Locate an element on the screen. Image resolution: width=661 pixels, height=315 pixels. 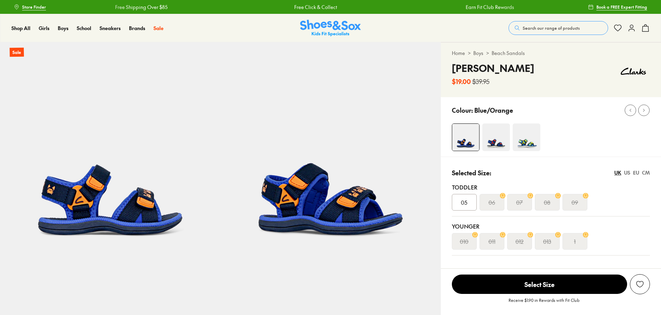
a: Beach Sandals is located at coordinates (508, 53).